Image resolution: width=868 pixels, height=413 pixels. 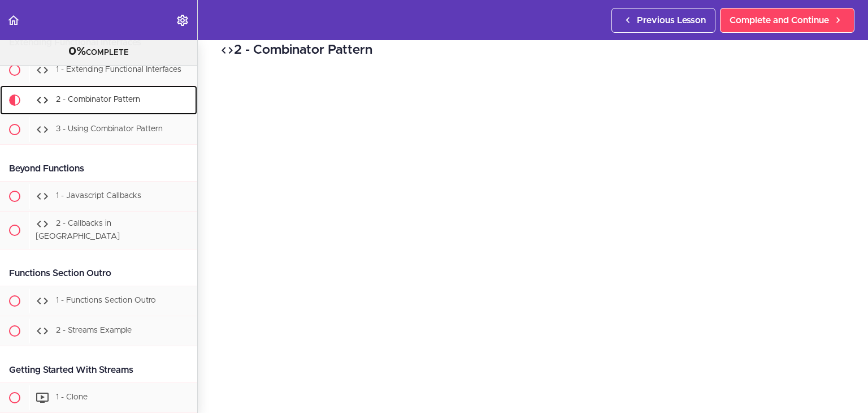 What do you see at coordinates (98, 100) in the screenshot?
I see `span: 2 - Combinator Pattern` at bounding box center [98, 100].